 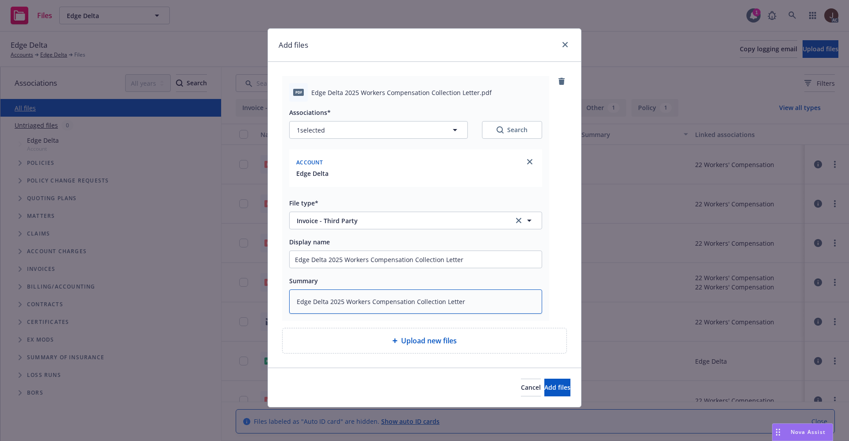 I want to click on h1: Add files, so click(x=293, y=45).